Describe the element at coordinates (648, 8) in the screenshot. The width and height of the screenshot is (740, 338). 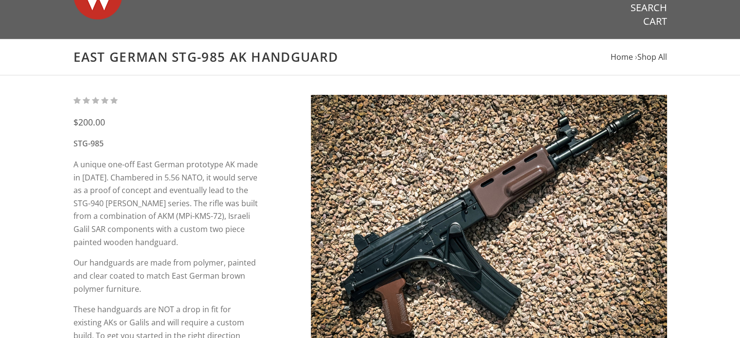
I see `a: Search` at that location.